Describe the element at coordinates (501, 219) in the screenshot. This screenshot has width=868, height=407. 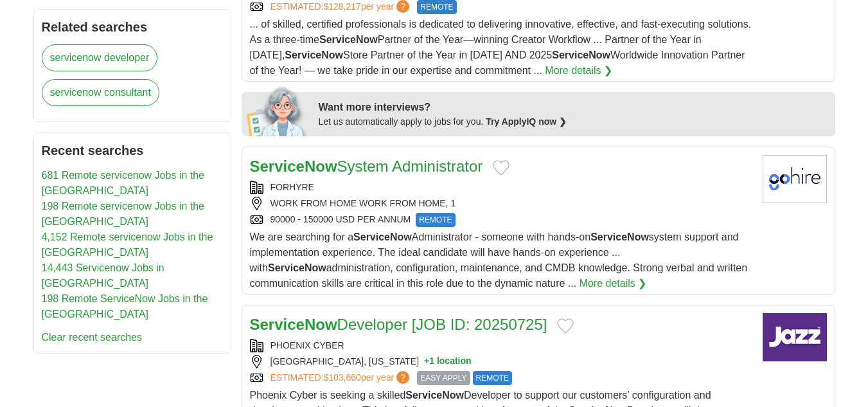
I see `div: 90000 - 150000 USD PER ANNUM` at that location.